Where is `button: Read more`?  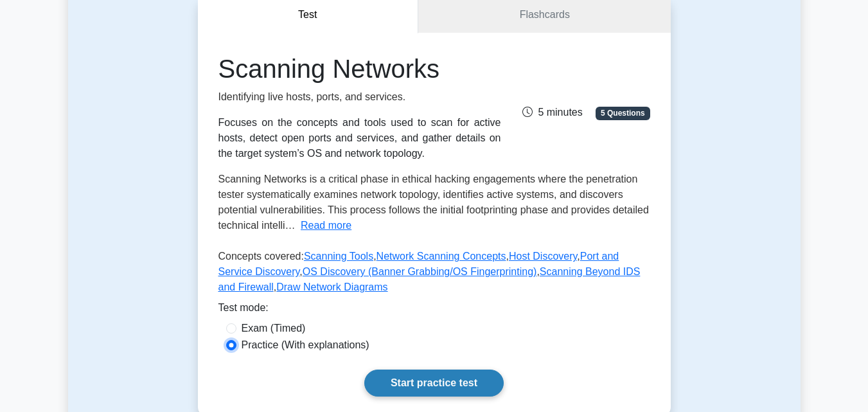
button: Read more is located at coordinates (326, 226).